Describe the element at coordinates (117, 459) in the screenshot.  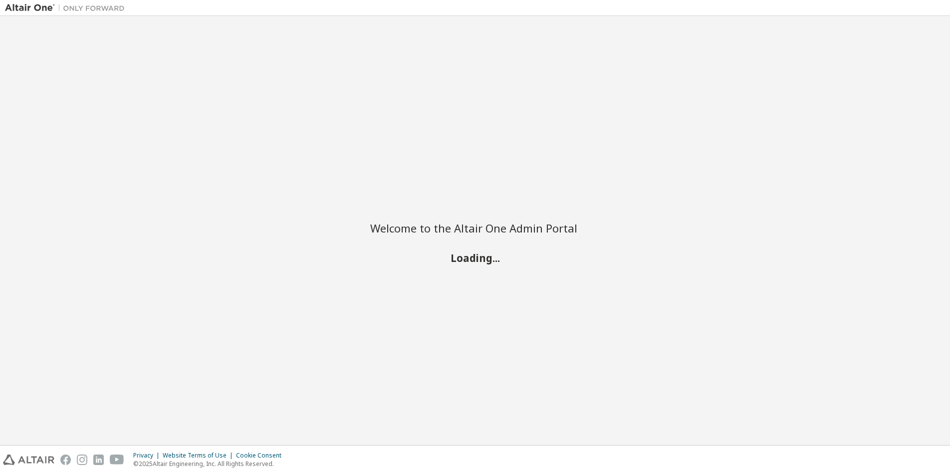
I see `img: youtube.svg` at that location.